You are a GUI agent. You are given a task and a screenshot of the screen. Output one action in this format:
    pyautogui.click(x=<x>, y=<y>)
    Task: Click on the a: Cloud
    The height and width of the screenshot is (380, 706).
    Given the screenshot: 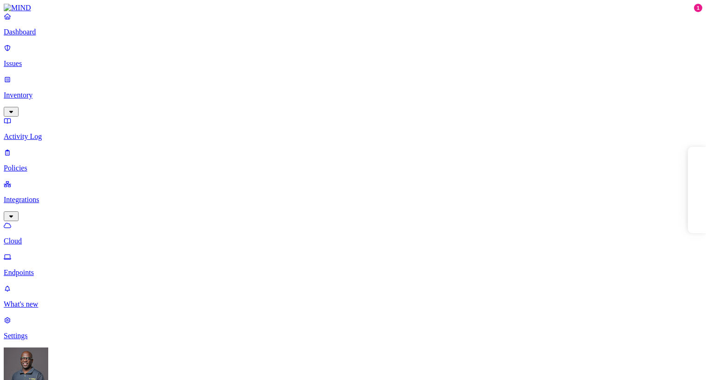 What is the action you would take?
    pyautogui.click(x=353, y=233)
    